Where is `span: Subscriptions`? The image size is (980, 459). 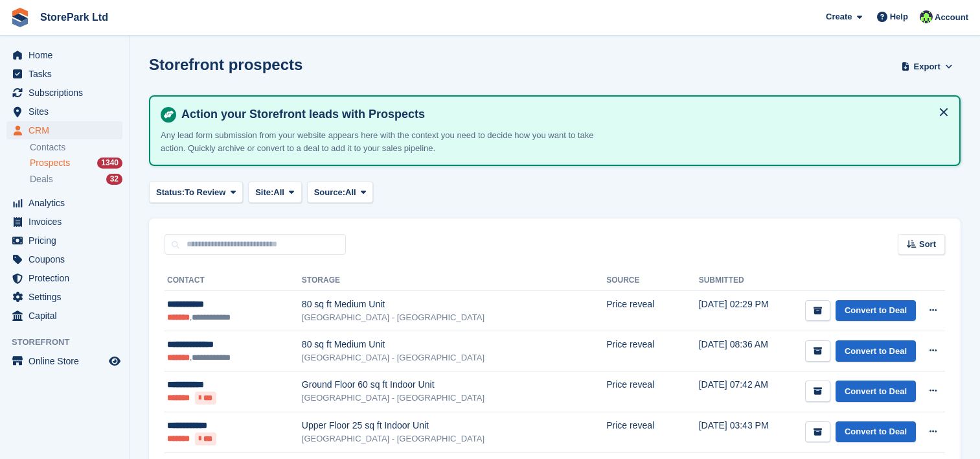 span: Subscriptions is located at coordinates (67, 93).